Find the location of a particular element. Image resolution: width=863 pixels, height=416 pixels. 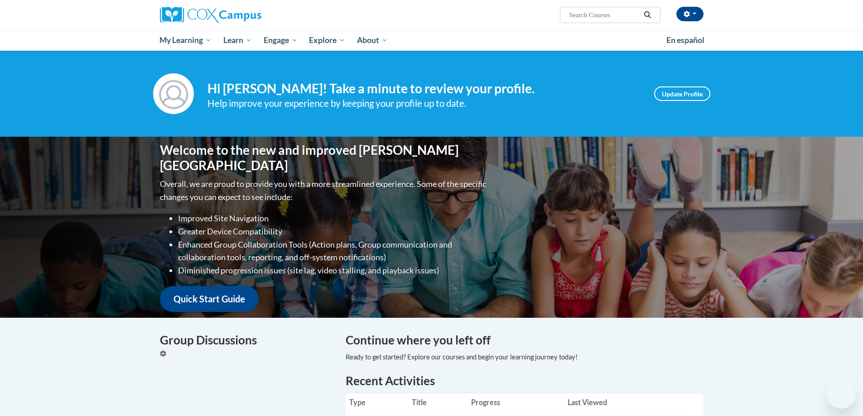

h1: Recent Activities is located at coordinates (525, 381).